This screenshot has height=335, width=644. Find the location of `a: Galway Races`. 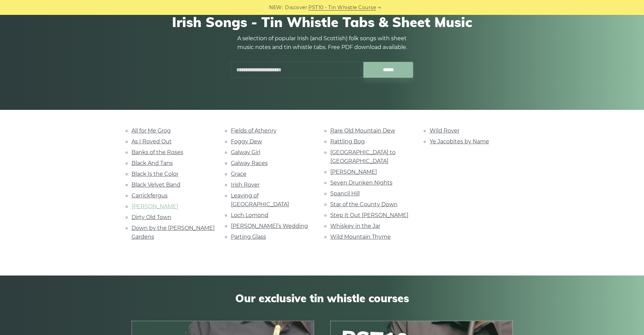

a: Galway Races is located at coordinates (249, 163).